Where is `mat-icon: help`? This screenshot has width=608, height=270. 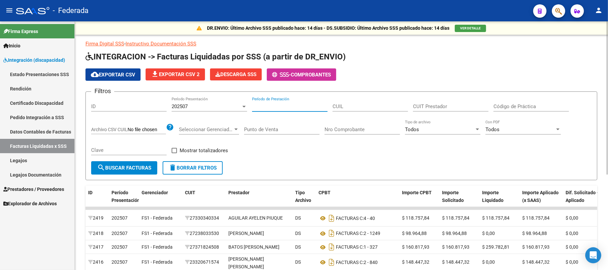 mat-icon: help is located at coordinates (170, 127).